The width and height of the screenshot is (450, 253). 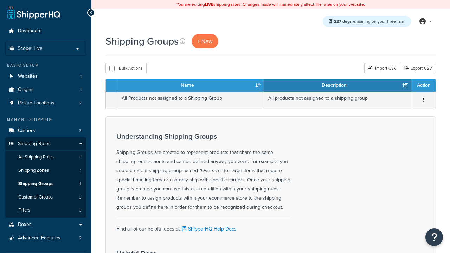 What do you see at coordinates (204, 172) in the screenshot?
I see `div: Shipping Groups are created to represent products that share the same shipping requirements and c...` at bounding box center [204, 172].